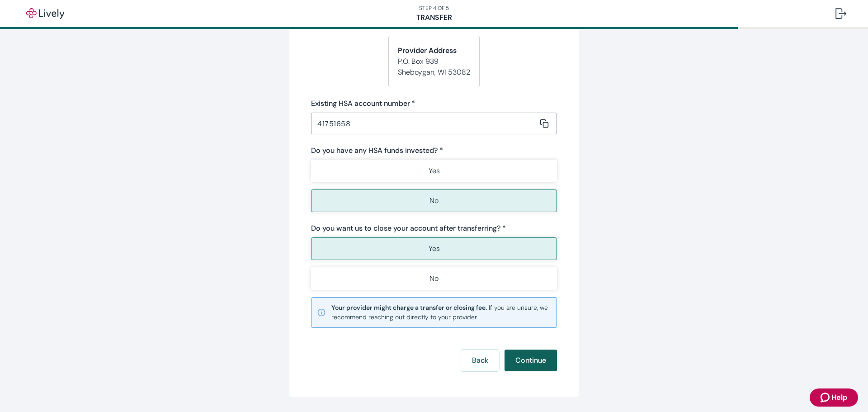  I want to click on strong: Your provider might charge a transfer or closing fee., so click(409, 308).